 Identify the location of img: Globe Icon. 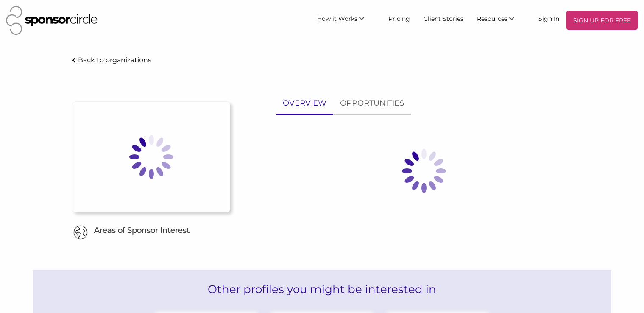
(80, 233).